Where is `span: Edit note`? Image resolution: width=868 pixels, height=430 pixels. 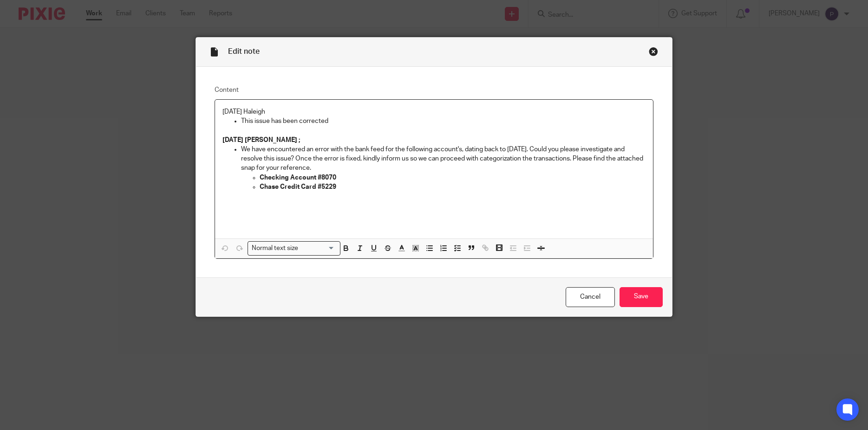 span: Edit note is located at coordinates (244, 51).